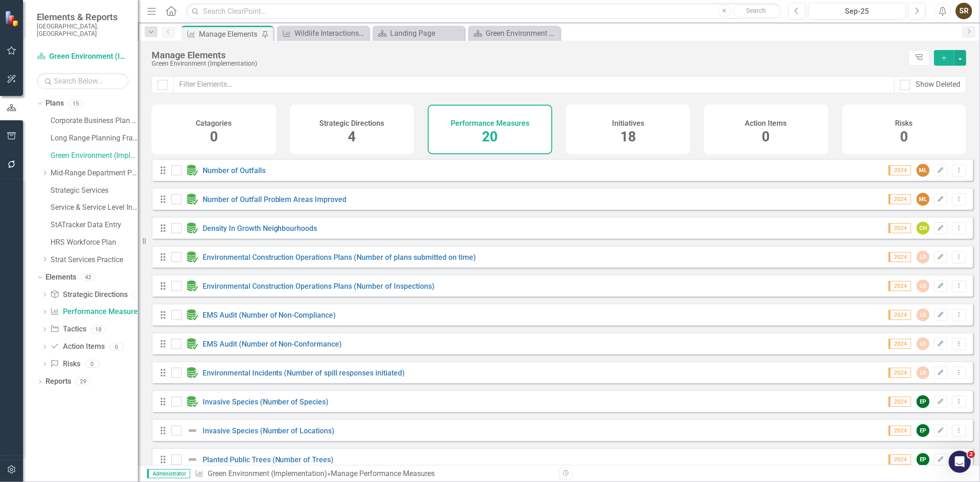 This screenshot has height=482, width=980. Describe the element at coordinates (268, 460) in the screenshot. I see `a: Planted Public Trees (Number of Trees)` at that location.